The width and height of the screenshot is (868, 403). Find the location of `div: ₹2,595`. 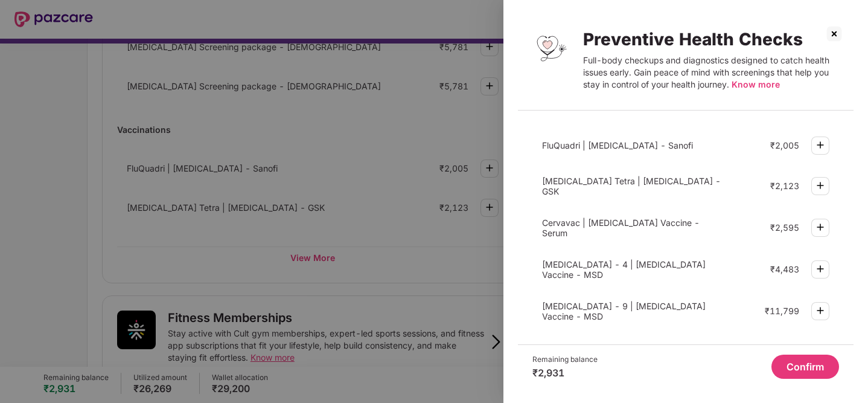

div: ₹2,595 is located at coordinates (785, 227).